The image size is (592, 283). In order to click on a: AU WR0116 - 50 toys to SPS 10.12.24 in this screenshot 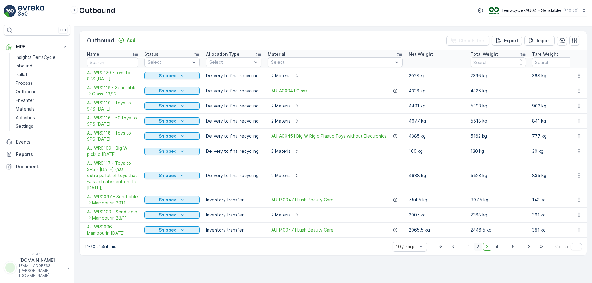, I will do `click(113, 121)`.